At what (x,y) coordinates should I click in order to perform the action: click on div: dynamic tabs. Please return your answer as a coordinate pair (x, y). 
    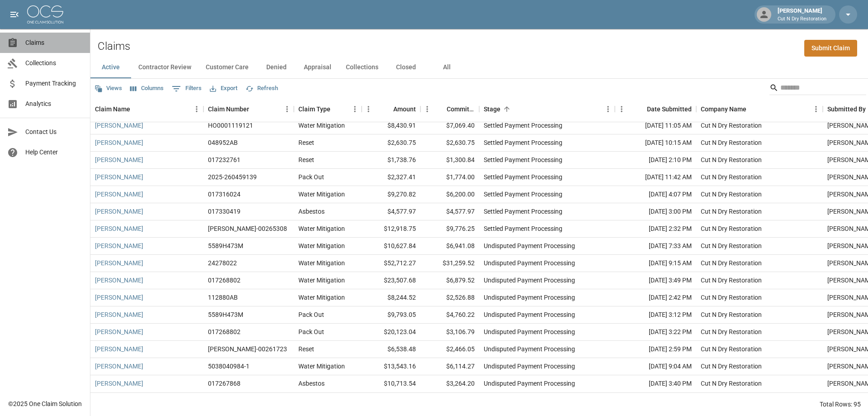
    Looking at the image, I should click on (479, 67).